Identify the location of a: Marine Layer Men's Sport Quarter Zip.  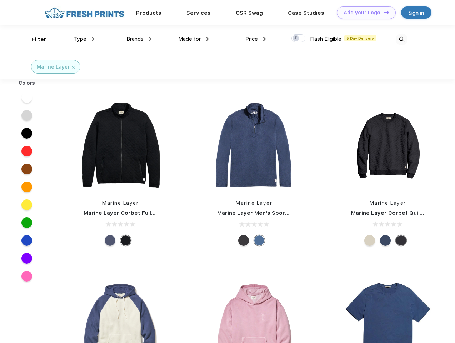
(269, 213).